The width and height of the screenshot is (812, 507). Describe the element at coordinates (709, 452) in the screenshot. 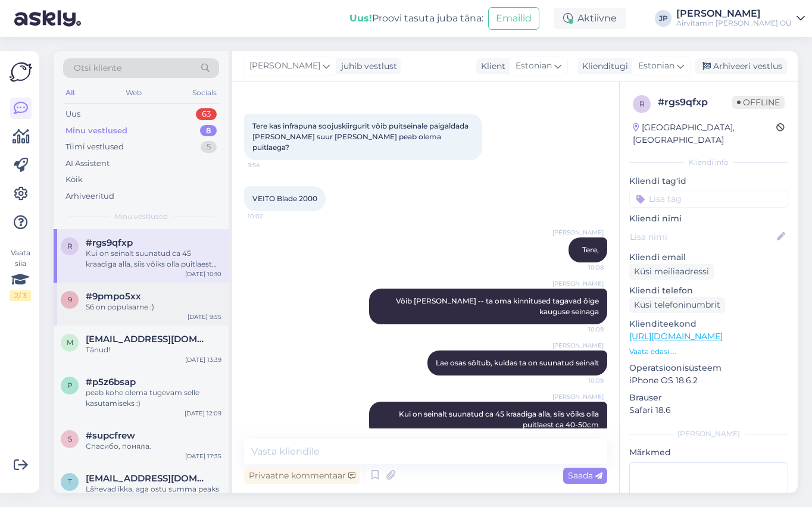

I see `p: Märkmed` at that location.